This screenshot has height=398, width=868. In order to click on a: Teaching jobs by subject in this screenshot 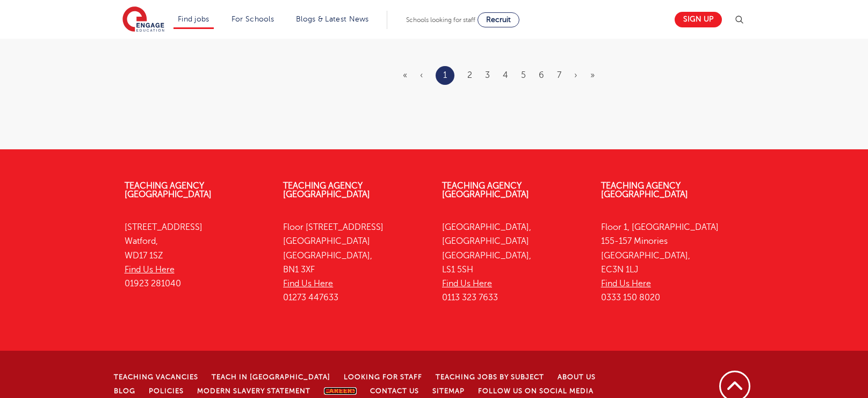, I will do `click(490, 377)`.